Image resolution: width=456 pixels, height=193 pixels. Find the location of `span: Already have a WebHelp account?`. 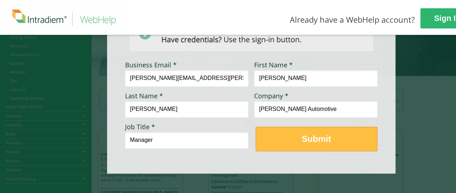

span: Already have a WebHelp account? is located at coordinates (352, 19).